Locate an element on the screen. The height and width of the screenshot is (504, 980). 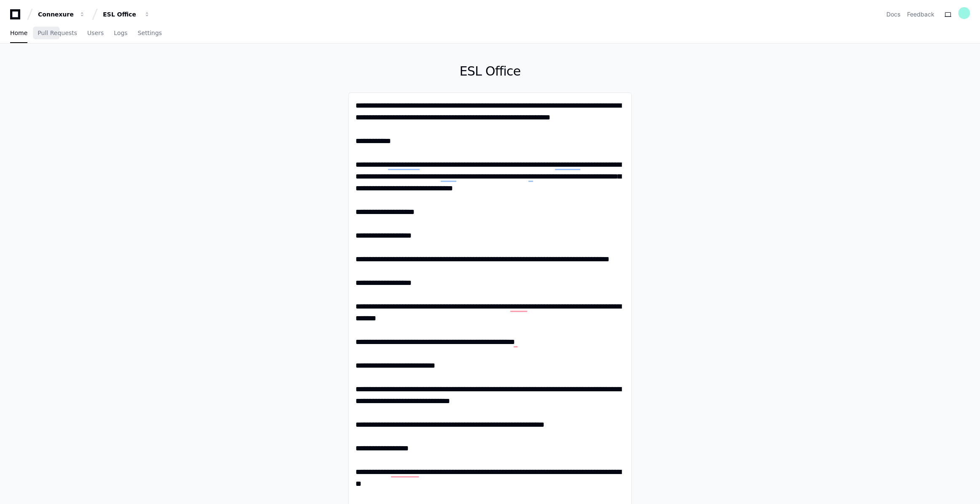
button: Feedback is located at coordinates (921, 14).